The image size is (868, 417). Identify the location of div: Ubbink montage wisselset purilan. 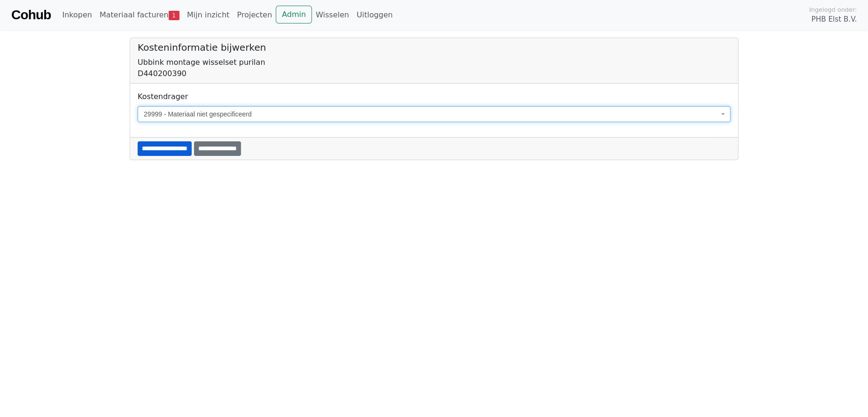
(434, 62).